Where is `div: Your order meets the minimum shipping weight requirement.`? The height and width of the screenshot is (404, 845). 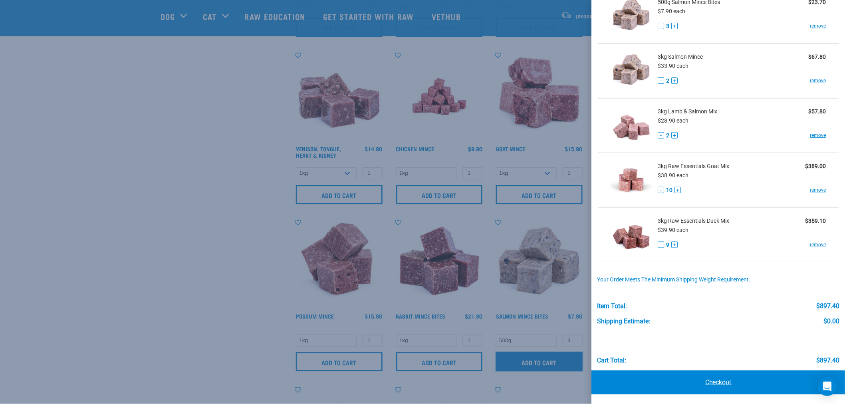 div: Your order meets the minimum shipping weight requirement. is located at coordinates (719, 280).